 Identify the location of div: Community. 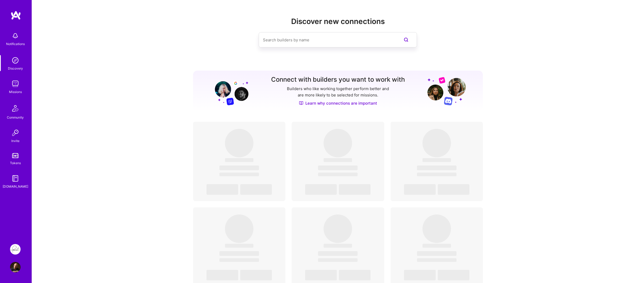
(15, 118).